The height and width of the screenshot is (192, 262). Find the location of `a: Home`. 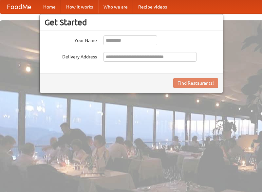

a: Home is located at coordinates (49, 7).